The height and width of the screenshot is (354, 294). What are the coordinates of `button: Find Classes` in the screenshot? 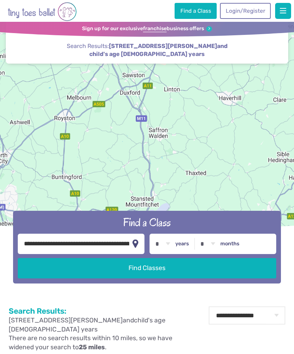 It's located at (147, 268).